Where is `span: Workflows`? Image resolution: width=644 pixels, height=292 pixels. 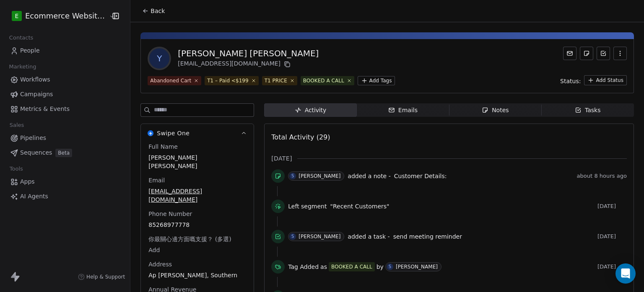 span: Workflows is located at coordinates (35, 80).